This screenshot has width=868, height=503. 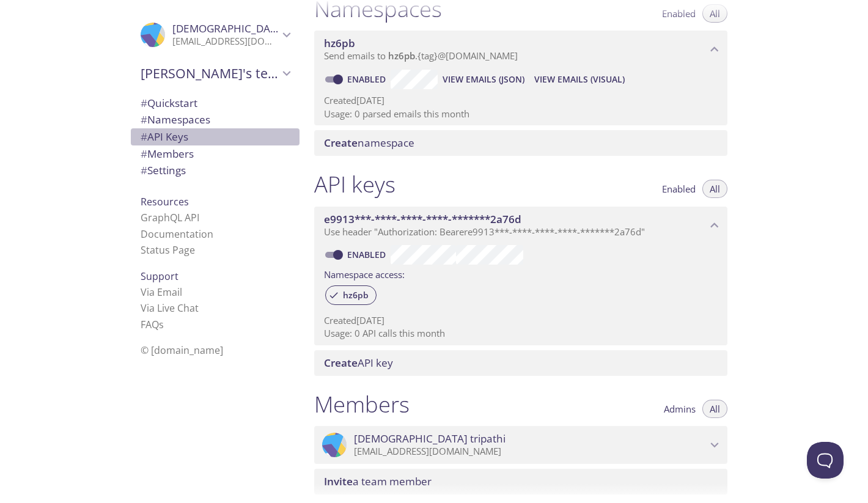 I want to click on h1: API keys, so click(x=355, y=184).